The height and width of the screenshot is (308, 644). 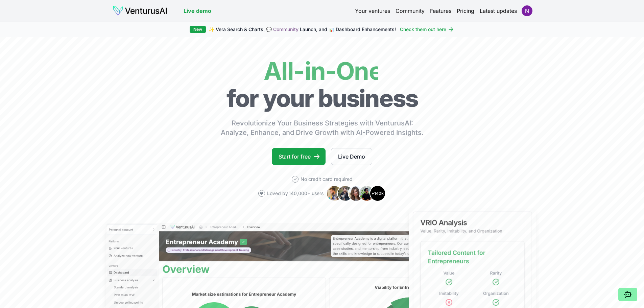 I want to click on a: Start for free, so click(x=298, y=157).